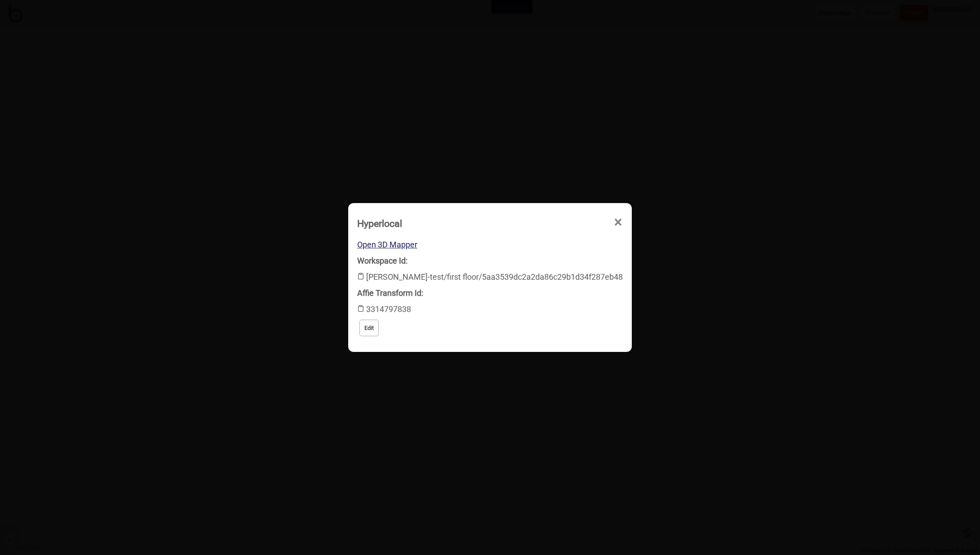 The width and height of the screenshot is (980, 555). Describe the element at coordinates (369, 328) in the screenshot. I see `button: Edit` at that location.